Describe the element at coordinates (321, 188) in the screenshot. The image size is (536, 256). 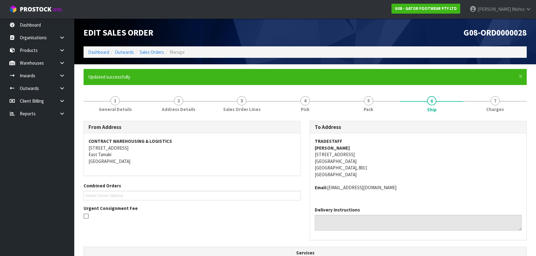
I see `strong: email` at that location.